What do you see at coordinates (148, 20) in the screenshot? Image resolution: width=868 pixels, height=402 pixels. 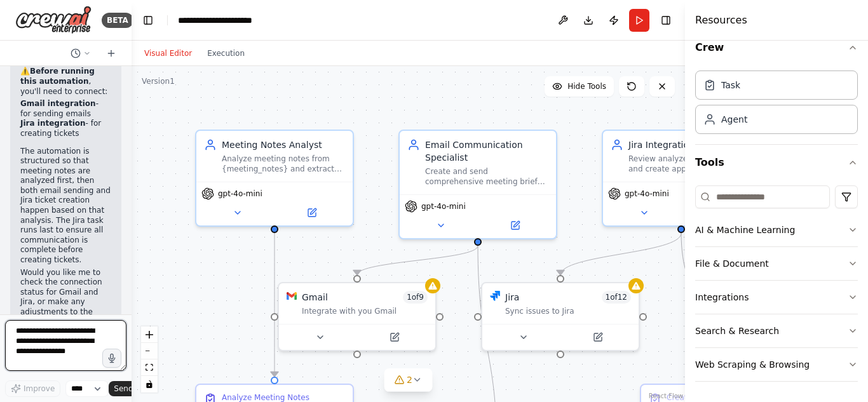 I see `button: Hide left sidebar` at bounding box center [148, 20].